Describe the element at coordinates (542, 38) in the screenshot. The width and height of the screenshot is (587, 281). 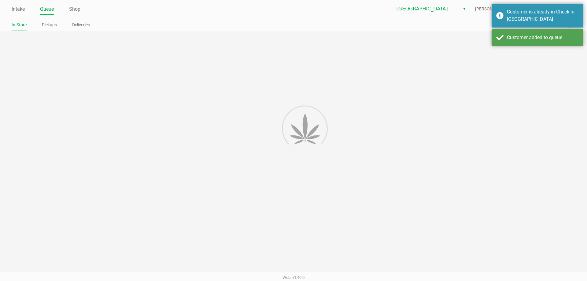
I see `div: Customer added to queue` at that location.